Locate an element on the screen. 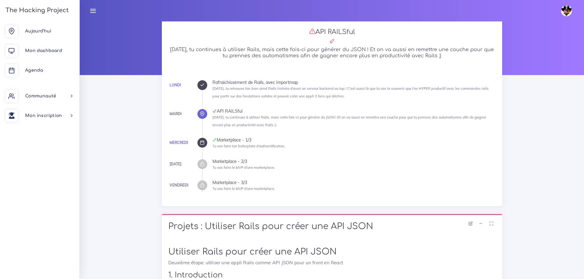 The width and height of the screenshot is (584, 279). div: Mardi is located at coordinates (175, 114).